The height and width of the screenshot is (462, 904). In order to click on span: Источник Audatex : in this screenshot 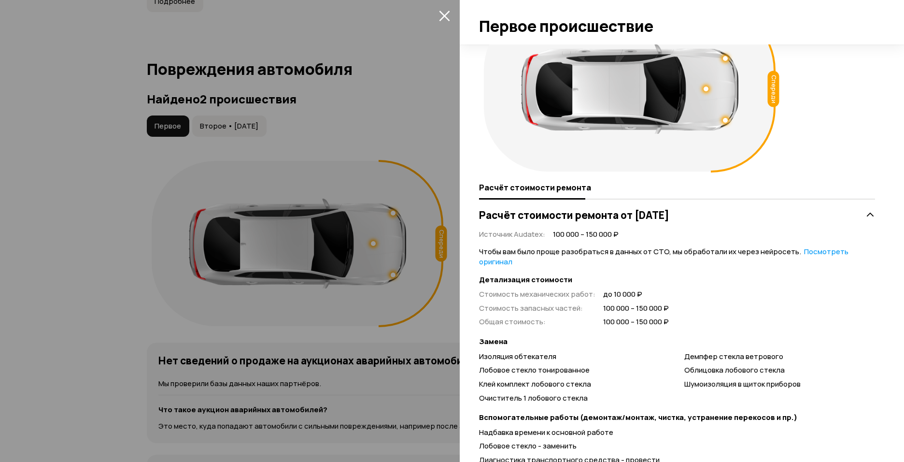, I will do `click(512, 234)`.